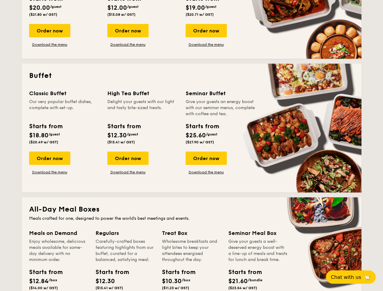 Image resolution: width=383 pixels, height=291 pixels. Describe the element at coordinates (59, 251) in the screenshot. I see `div: Enjoy wholesome, delicious meals available for same-day delivery with no minimum order.` at that location.